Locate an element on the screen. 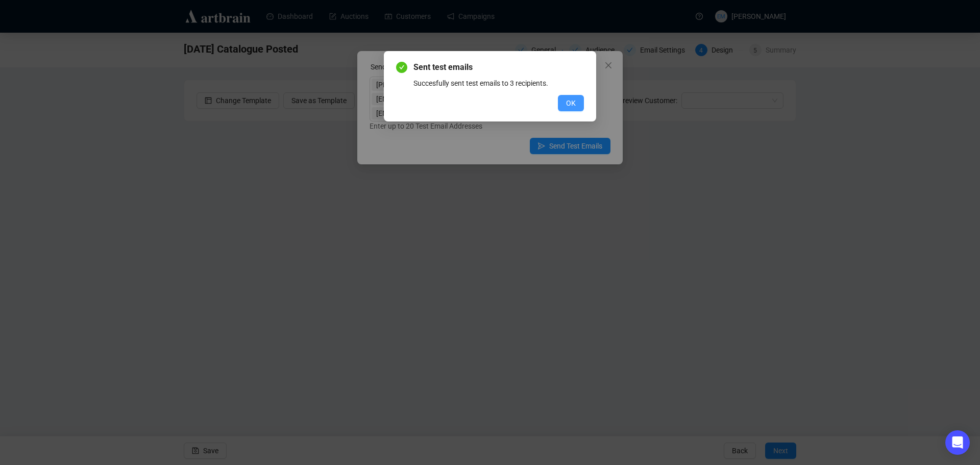 The height and width of the screenshot is (465, 980). div: Open Intercom Messenger is located at coordinates (958, 443).